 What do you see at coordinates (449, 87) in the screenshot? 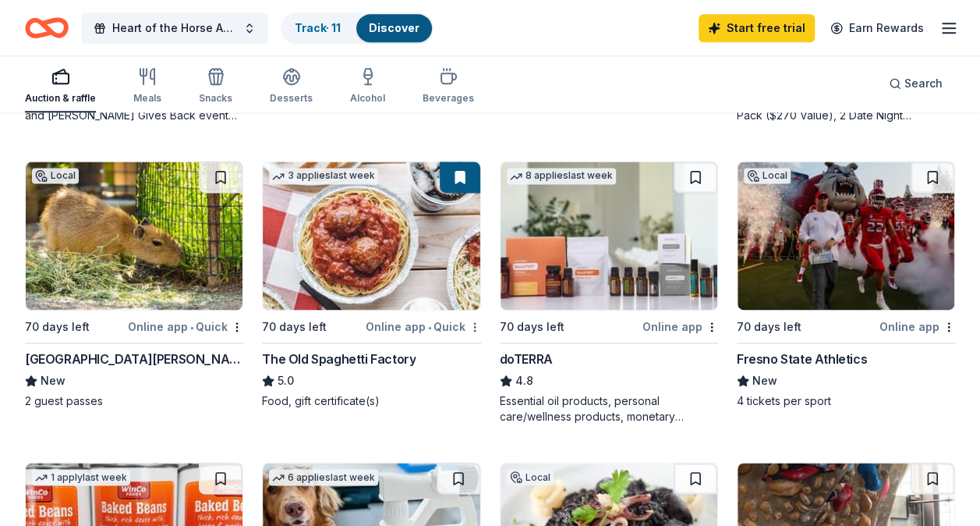
I see `button: Beverages` at bounding box center [449, 87].